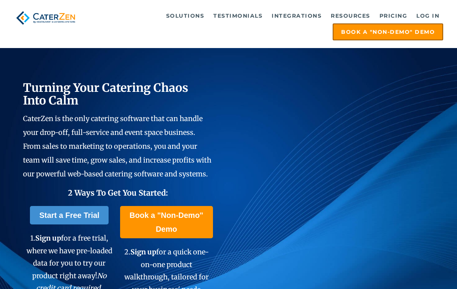  I want to click on a: Log in, so click(428, 16).